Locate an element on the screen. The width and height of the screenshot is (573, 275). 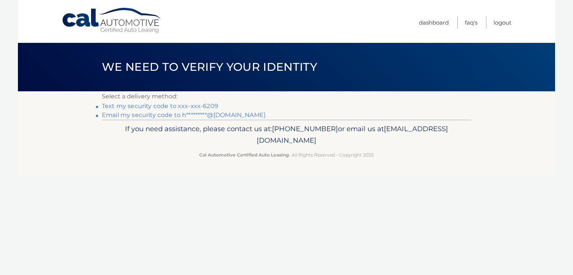
a: Cal Automotive is located at coordinates (112, 21).